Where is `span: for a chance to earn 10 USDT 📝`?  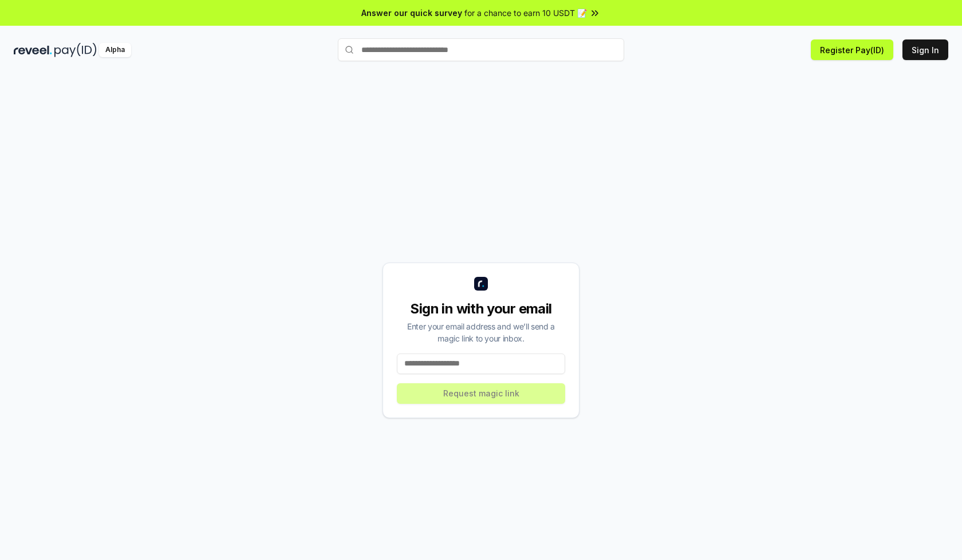
span: for a chance to earn 10 USDT 📝 is located at coordinates (526, 13).